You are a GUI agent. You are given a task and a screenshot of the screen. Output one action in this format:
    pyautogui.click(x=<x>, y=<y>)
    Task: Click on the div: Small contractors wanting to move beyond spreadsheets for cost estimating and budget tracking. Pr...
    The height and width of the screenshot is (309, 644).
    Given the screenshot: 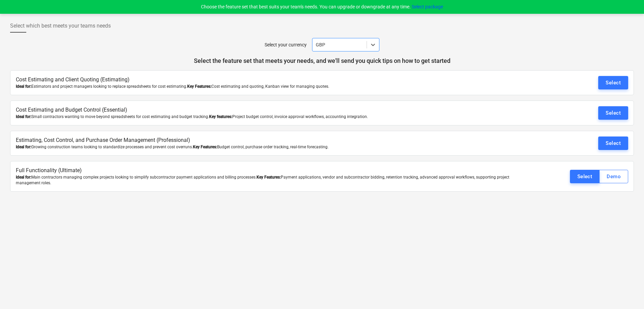 What is the action you would take?
    pyautogui.click(x=271, y=117)
    